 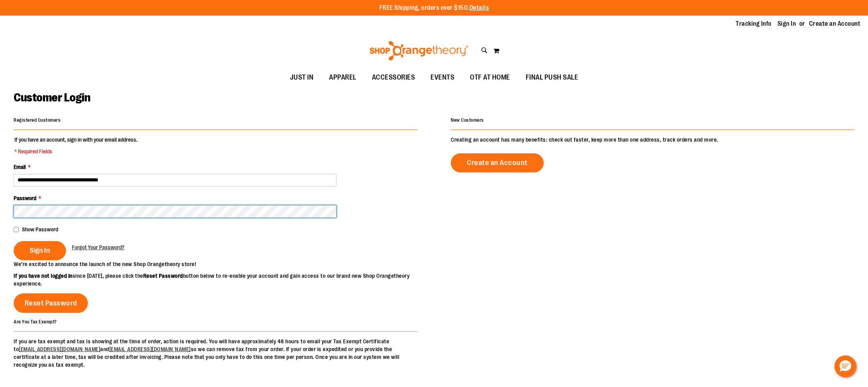 I want to click on span: Password, so click(x=25, y=198).